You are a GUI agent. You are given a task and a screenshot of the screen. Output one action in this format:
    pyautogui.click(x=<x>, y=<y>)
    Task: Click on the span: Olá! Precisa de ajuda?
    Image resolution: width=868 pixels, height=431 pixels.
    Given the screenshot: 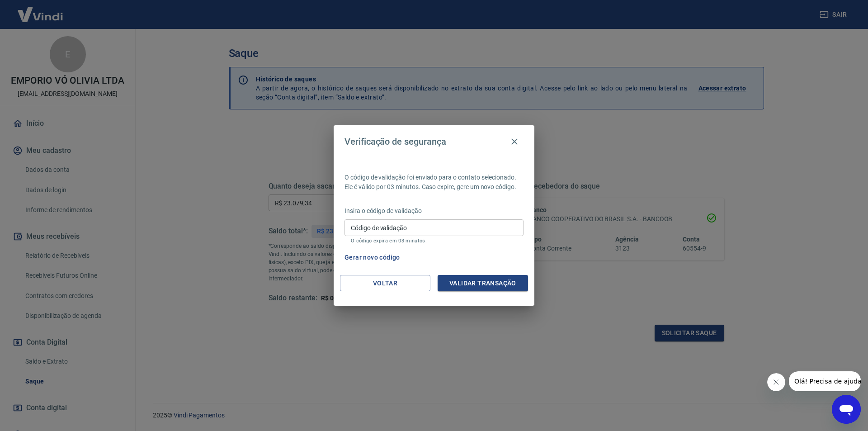 What is the action you would take?
    pyautogui.click(x=41, y=10)
    